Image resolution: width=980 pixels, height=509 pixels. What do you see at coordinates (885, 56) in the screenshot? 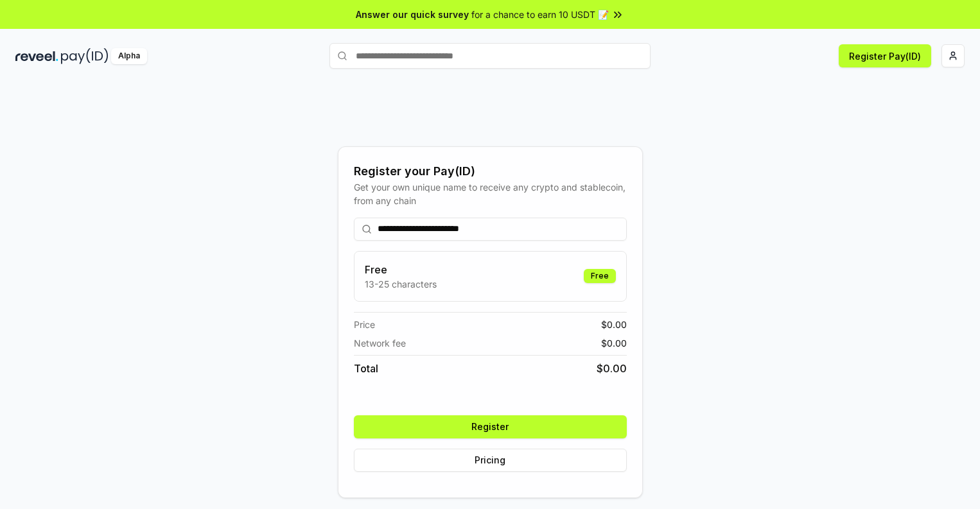
I see `button: Register Pay(ID)` at bounding box center [885, 56].